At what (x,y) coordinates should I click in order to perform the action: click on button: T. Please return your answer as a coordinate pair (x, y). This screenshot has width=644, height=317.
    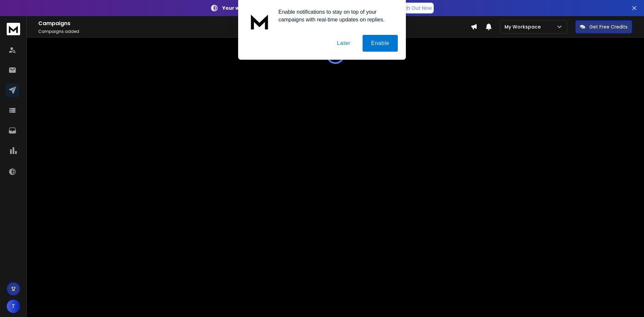
    Looking at the image, I should click on (14, 306).